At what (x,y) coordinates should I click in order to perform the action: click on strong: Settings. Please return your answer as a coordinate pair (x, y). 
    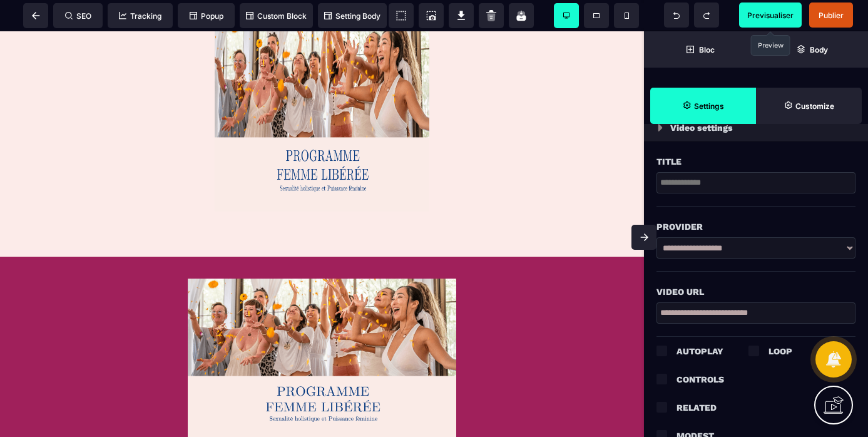
    Looking at the image, I should click on (709, 106).